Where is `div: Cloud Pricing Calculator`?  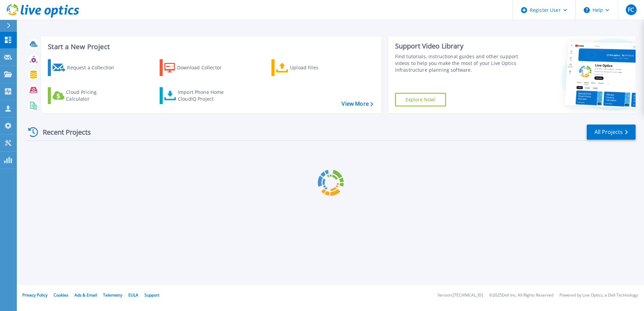
div: Cloud Pricing Calculator is located at coordinates (93, 96).